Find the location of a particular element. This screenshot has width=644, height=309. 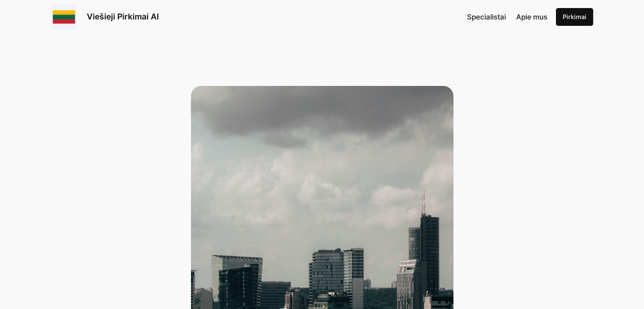

a: Apie mus is located at coordinates (532, 17).